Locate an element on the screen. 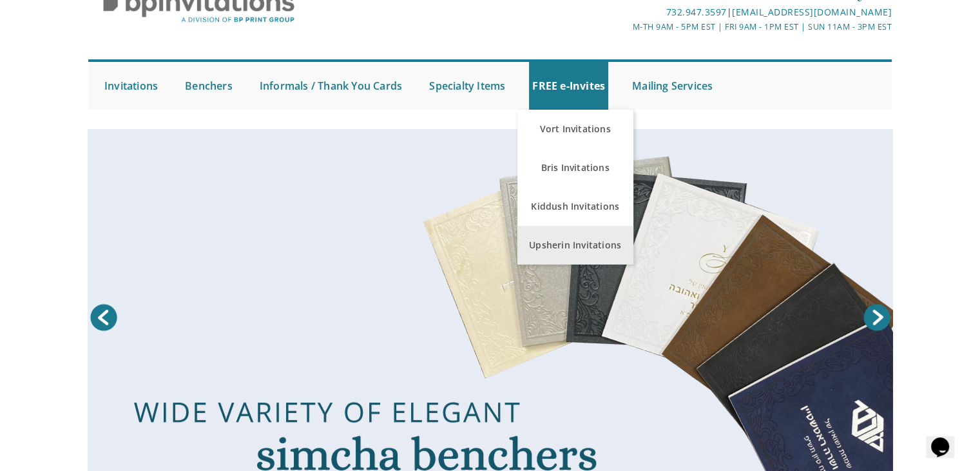  a: Benchers is located at coordinates (208, 86).